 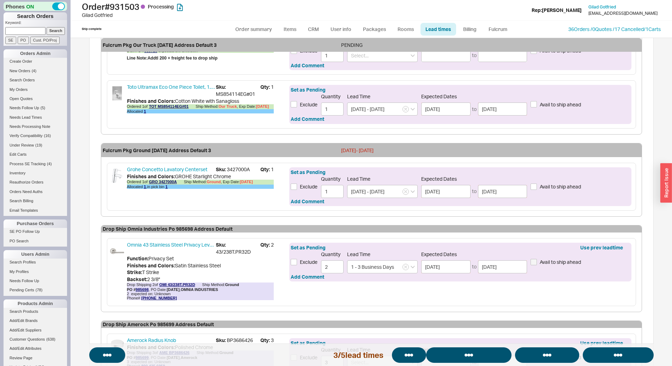 I want to click on a: Billing, so click(x=470, y=29).